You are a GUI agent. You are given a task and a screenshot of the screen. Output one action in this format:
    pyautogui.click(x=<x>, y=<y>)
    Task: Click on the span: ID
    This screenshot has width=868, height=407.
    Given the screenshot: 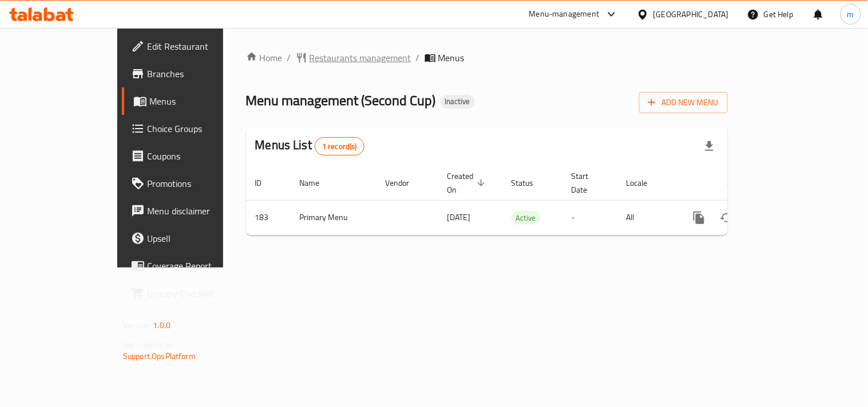 What is the action you would take?
    pyautogui.click(x=266, y=183)
    